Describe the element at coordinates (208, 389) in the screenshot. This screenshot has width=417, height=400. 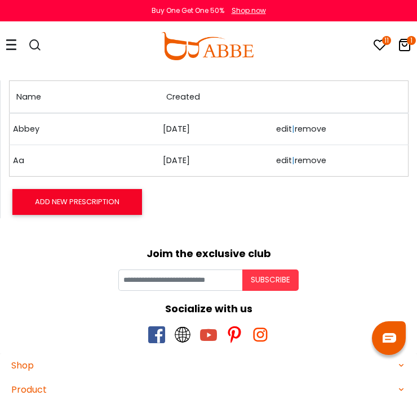
I see `h5: Product` at that location.